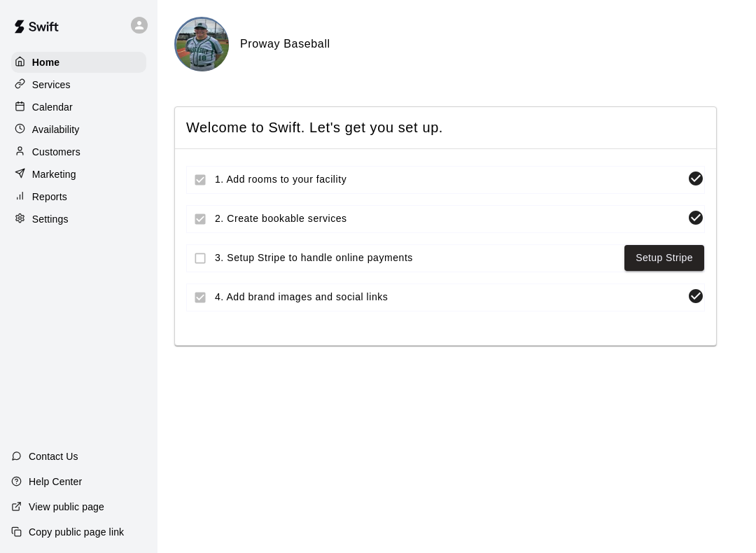 Image resolution: width=756 pixels, height=553 pixels. I want to click on span: 2. Create bookable services, so click(448, 218).